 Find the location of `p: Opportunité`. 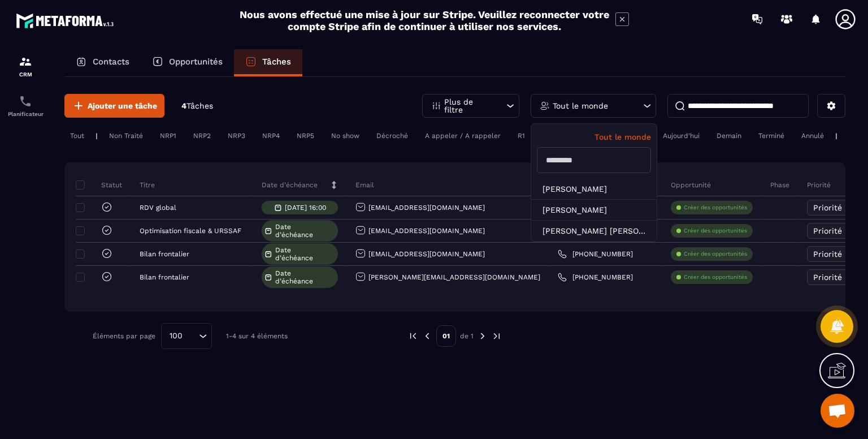

p: Opportunité is located at coordinates (691, 185).